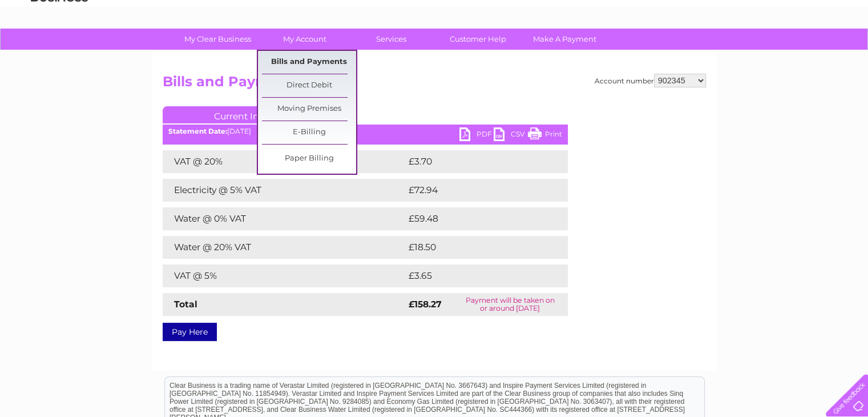 This screenshot has height=417, width=868. I want to click on a: 0333 014 3131, so click(693, 12).